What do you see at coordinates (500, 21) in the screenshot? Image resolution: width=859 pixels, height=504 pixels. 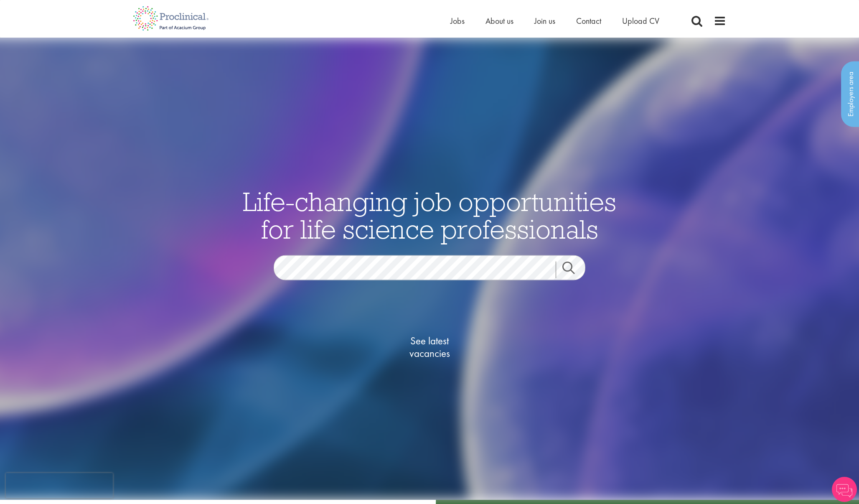 I see `span: About us` at bounding box center [500, 21].